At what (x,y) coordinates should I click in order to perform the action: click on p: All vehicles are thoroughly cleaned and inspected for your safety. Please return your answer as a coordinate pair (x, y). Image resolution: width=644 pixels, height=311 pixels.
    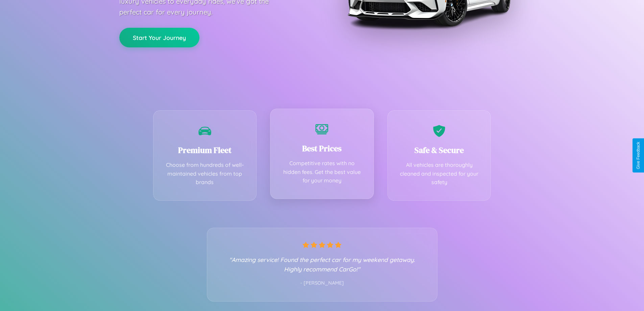
    Looking at the image, I should click on (439, 174).